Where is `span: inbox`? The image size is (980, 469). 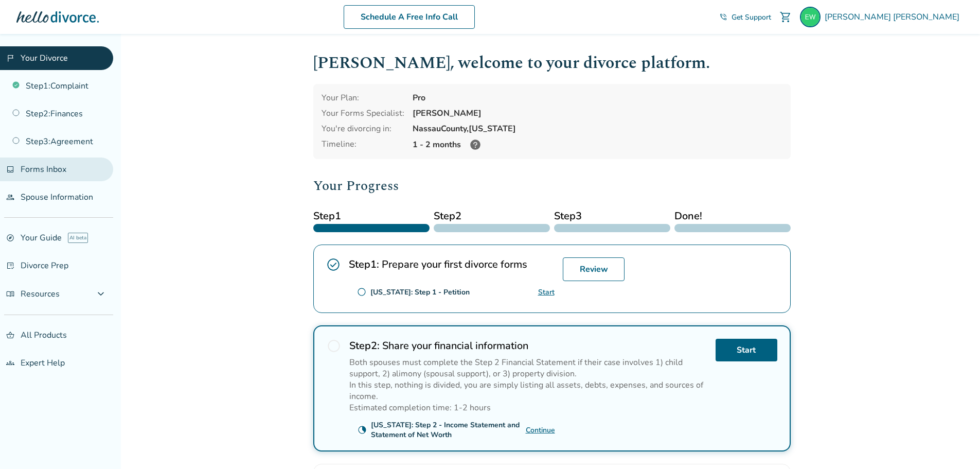 span: inbox is located at coordinates (10, 170).